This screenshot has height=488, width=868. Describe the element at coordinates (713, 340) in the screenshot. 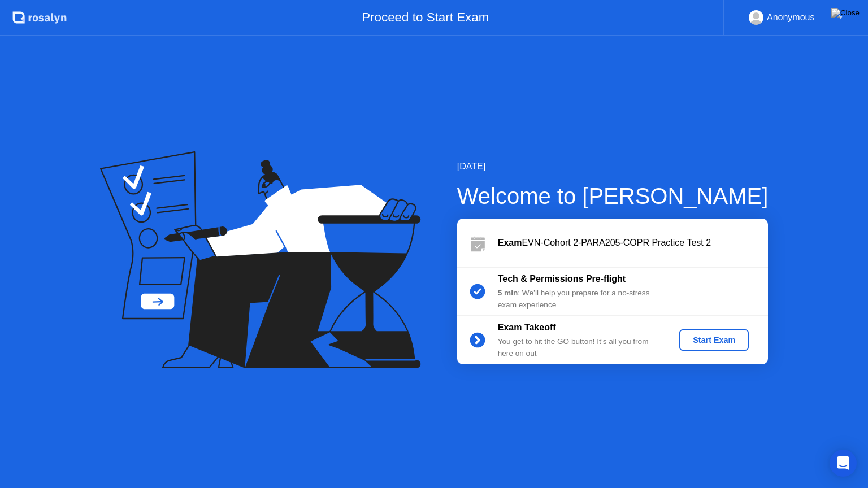

I see `button: Start Exam` at that location.